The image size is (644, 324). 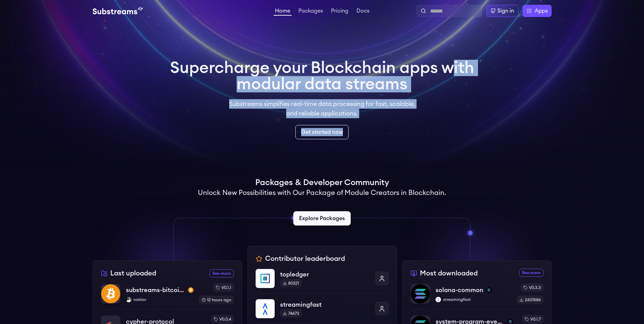 I want to click on h1: Supercharge your Blockchain apps with modular data streams, so click(x=322, y=76).